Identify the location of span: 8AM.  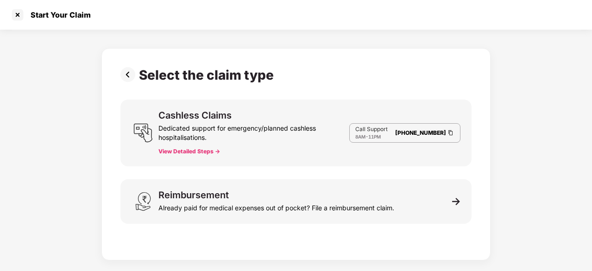
(361, 137).